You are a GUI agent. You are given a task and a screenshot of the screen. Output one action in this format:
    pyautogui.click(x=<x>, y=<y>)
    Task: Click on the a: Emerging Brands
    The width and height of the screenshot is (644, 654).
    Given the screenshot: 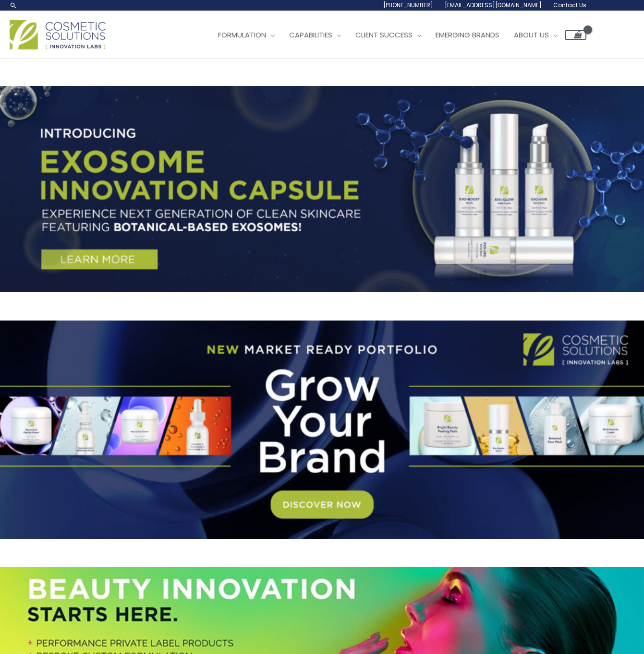 What is the action you would take?
    pyautogui.click(x=467, y=35)
    